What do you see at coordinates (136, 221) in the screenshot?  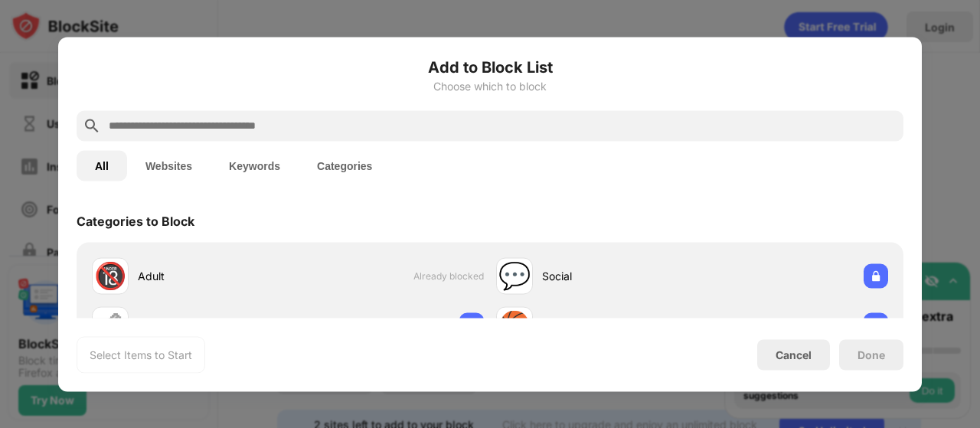 I see `div: Categories to Block` at bounding box center [136, 221].